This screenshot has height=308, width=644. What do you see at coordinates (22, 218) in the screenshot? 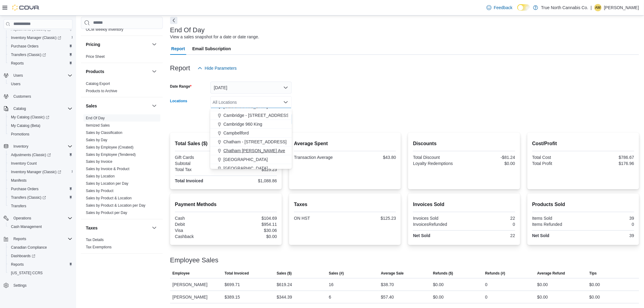
I see `span: Operations` at bounding box center [22, 218].